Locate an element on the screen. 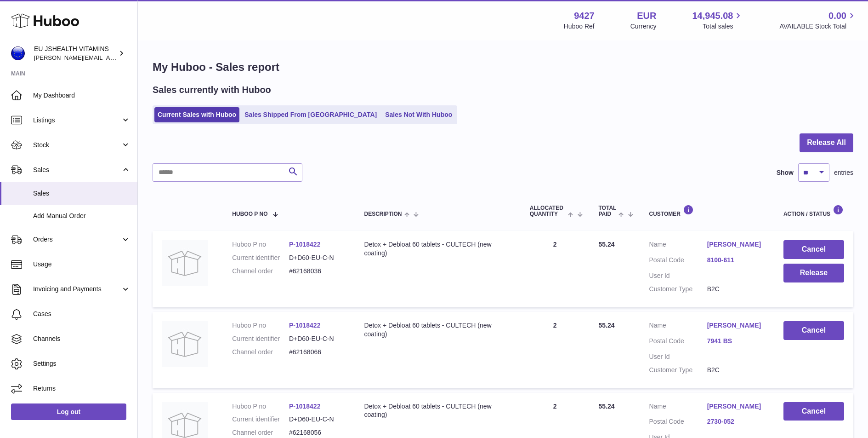 The width and height of the screenshot is (868, 438). a: 2730-052 is located at coordinates (736, 421).